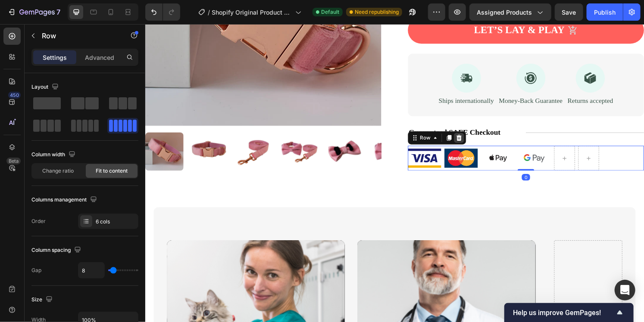 The width and height of the screenshot is (644, 322). What do you see at coordinates (14, 95) in the screenshot?
I see `div: 450` at bounding box center [14, 95].